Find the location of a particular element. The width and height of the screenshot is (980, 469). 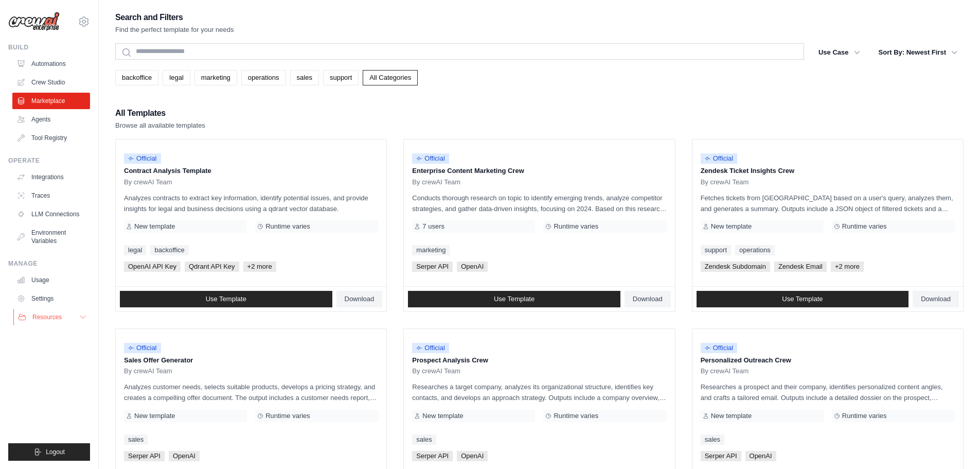

a: All Categories is located at coordinates (390, 78).